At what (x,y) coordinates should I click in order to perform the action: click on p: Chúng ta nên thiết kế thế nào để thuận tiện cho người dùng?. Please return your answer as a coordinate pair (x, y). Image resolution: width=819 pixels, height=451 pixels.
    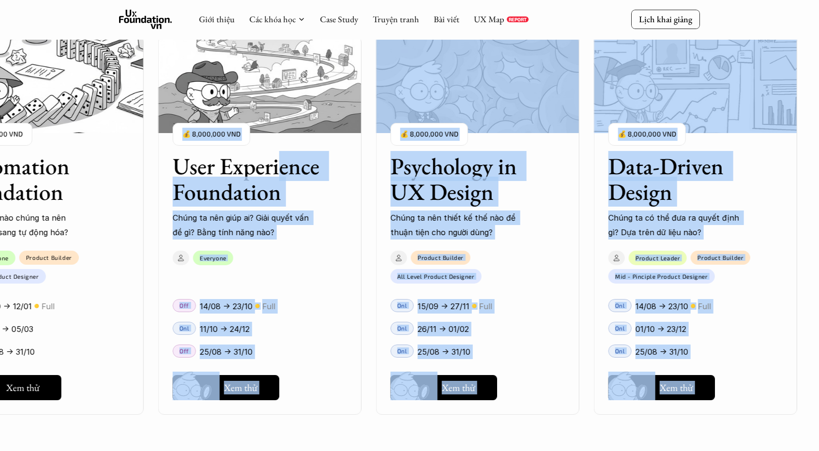
    Looking at the image, I should click on (461, 225).